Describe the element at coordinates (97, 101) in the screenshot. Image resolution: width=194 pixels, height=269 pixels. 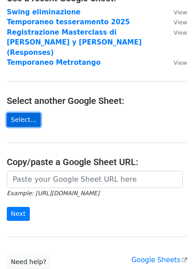
I see `h4: Select another Google Sheet:` at that location.